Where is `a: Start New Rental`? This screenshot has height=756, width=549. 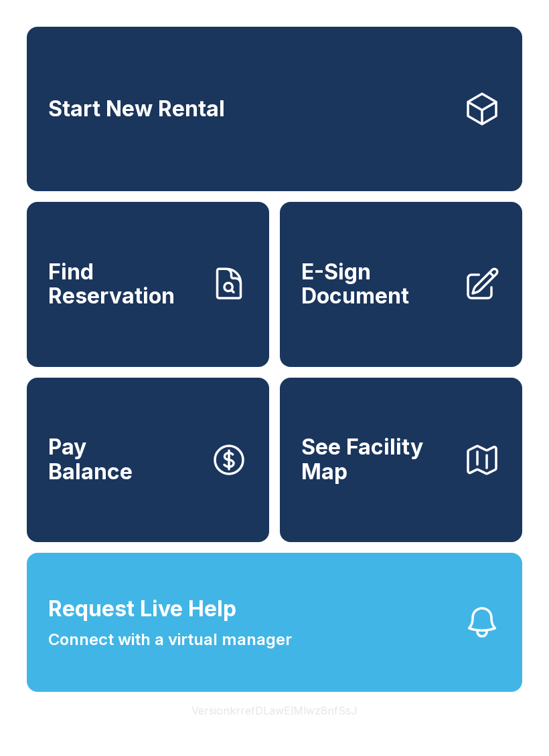
a: Start New Rental is located at coordinates (274, 109).